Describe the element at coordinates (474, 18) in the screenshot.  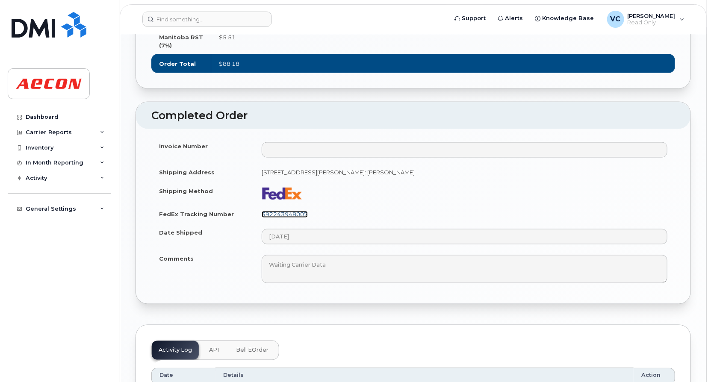
I see `span: Support` at that location.